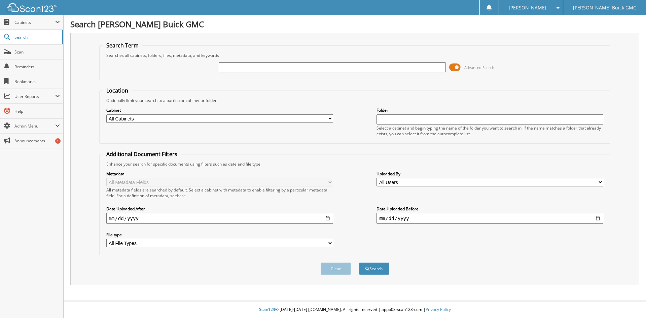  I want to click on span: Advanced Search, so click(479, 67).